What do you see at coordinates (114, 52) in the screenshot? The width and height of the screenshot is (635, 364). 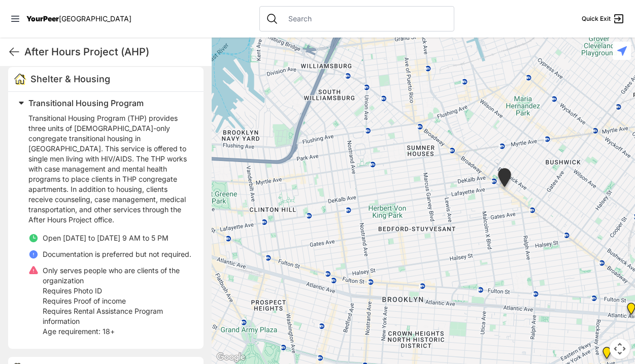 I see `h1: After Hours Project (AHP)` at bounding box center [114, 52].